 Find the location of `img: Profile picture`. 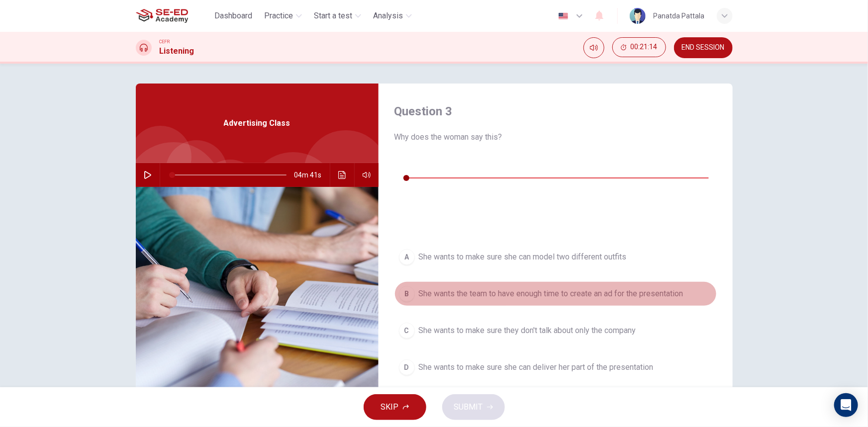

img: Profile picture is located at coordinates (638, 16).